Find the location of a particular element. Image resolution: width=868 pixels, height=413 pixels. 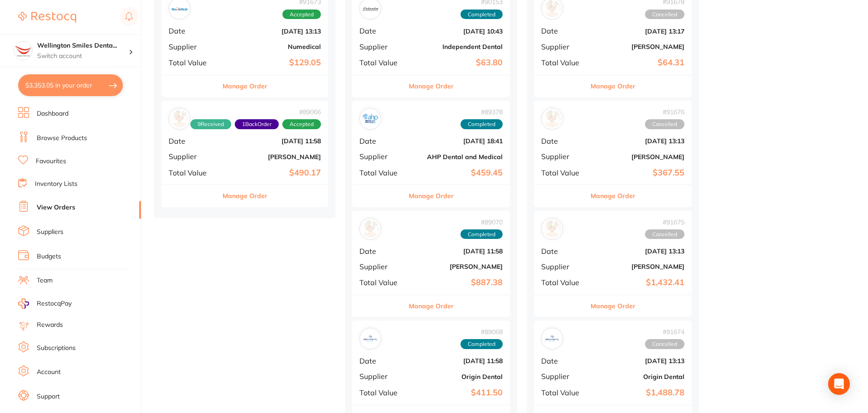

a: Dashboard is located at coordinates (53, 114).